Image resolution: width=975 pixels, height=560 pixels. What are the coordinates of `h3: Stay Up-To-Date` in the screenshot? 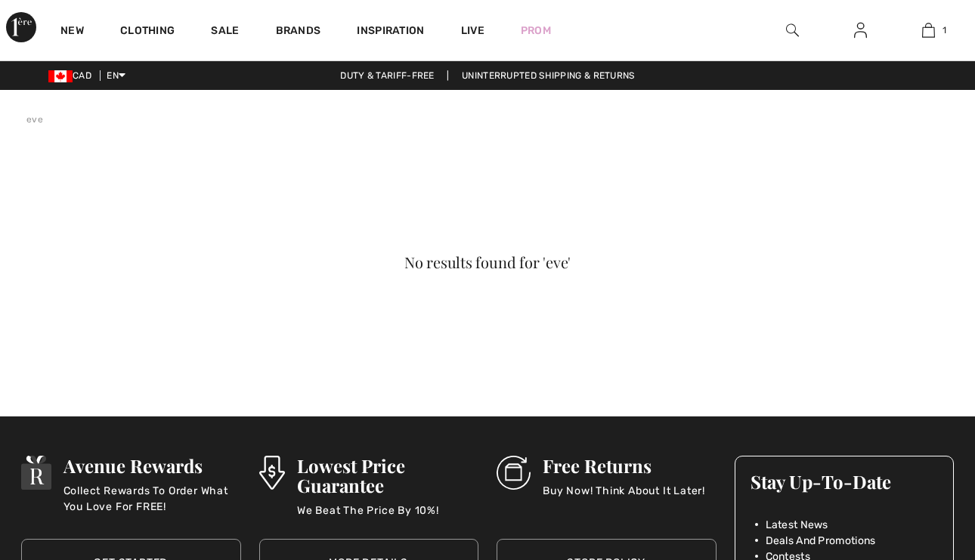 It's located at (844, 481).